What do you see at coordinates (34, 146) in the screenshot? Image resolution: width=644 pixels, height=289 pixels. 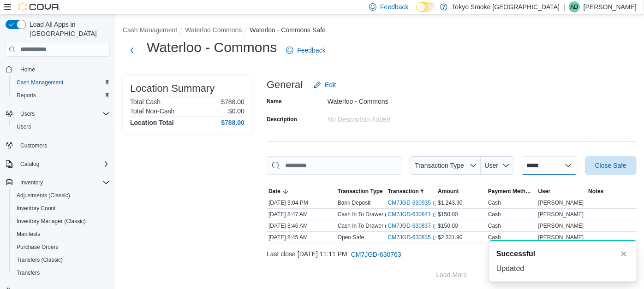 I see `a: Customers` at bounding box center [34, 146].